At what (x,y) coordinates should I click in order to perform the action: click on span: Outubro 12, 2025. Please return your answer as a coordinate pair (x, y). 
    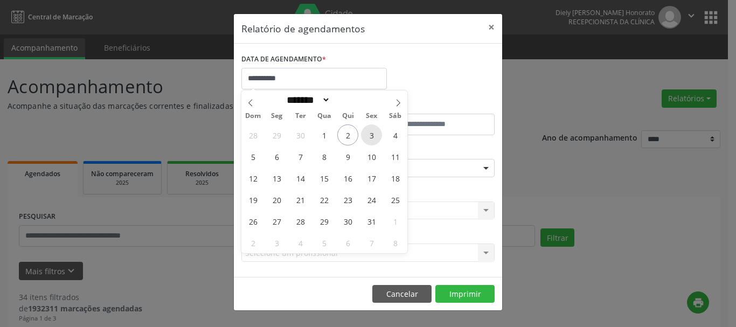
    Looking at the image, I should click on (253, 178).